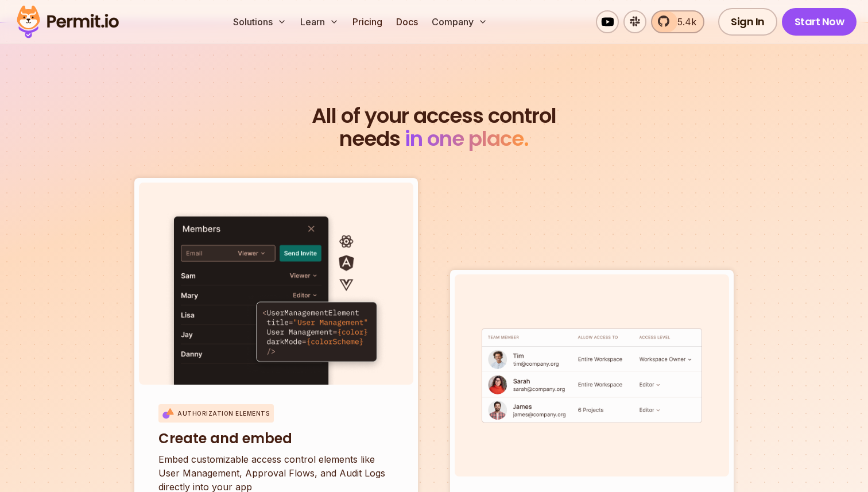 The width and height of the screenshot is (868, 492). What do you see at coordinates (434, 116) in the screenshot?
I see `span: All of your access control` at bounding box center [434, 116].